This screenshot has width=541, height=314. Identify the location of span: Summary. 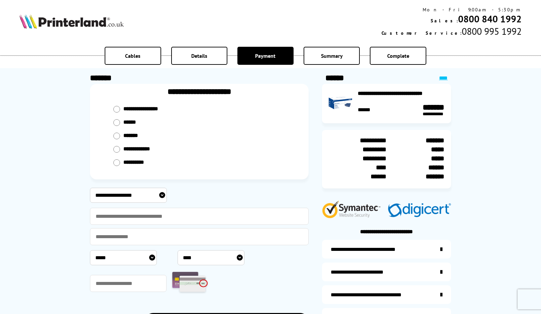
(332, 56).